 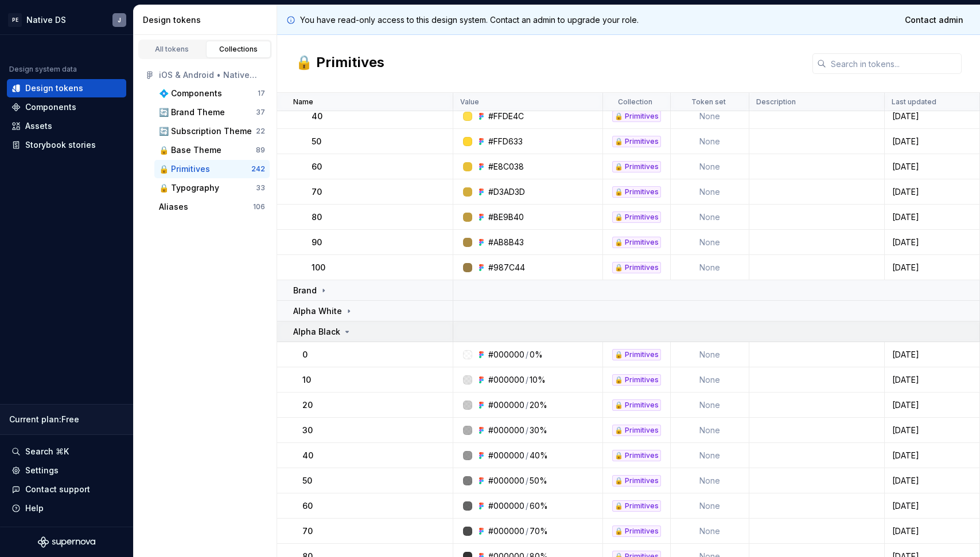 What do you see at coordinates (188, 188) in the screenshot?
I see `div: 🔒 Typography` at bounding box center [188, 188].